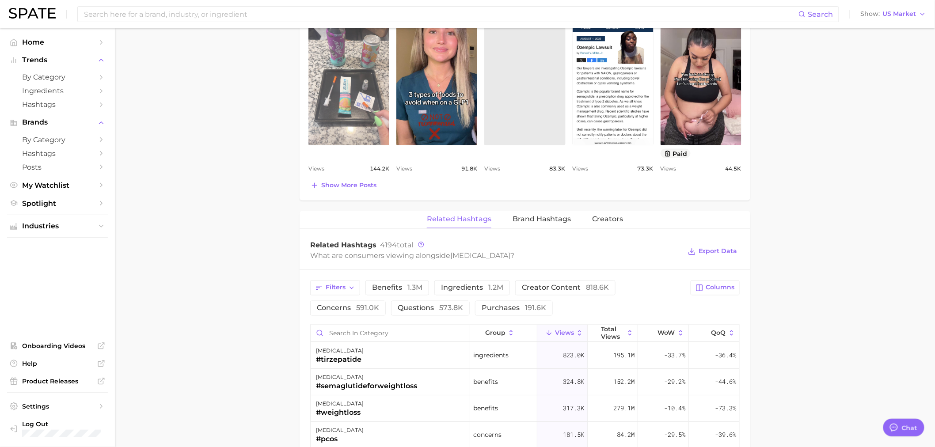 Image resolution: width=935 pixels, height=447 pixels. I want to click on span: Home, so click(57, 42).